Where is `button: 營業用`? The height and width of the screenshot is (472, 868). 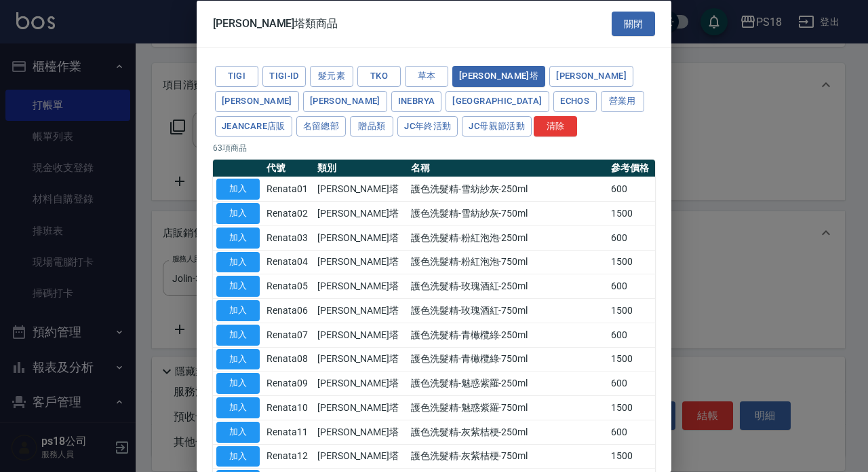
button: 營業用 is located at coordinates (623, 100).